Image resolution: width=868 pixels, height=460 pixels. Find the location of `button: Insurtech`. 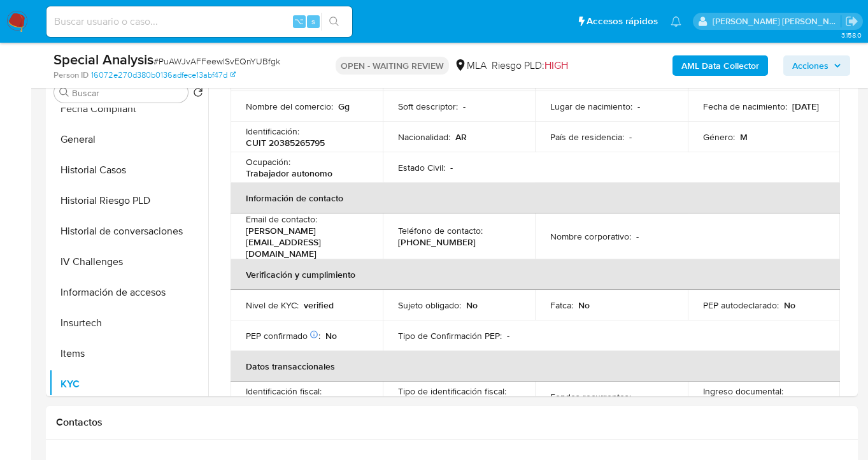

button: Insurtech is located at coordinates (128, 323).